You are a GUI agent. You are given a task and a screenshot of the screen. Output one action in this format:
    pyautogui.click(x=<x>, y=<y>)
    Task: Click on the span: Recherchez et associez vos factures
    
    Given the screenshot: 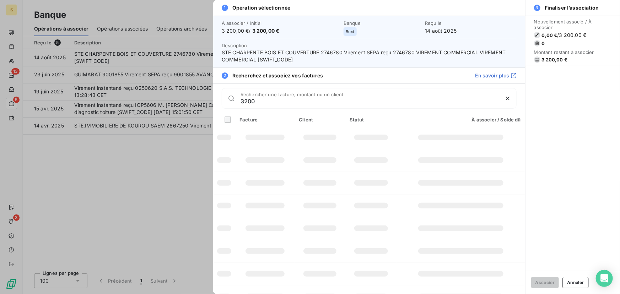 What is the action you would take?
    pyautogui.click(x=278, y=76)
    